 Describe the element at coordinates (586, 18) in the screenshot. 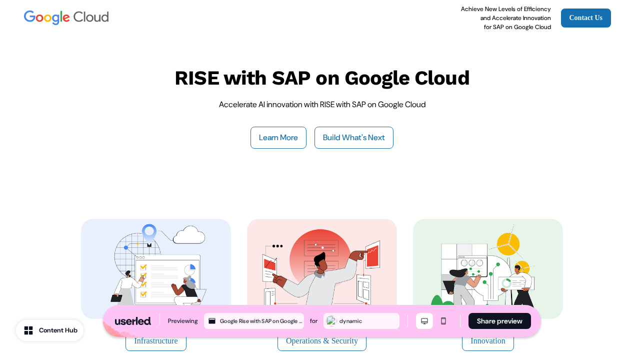

I see `a: Contact Us` at that location.